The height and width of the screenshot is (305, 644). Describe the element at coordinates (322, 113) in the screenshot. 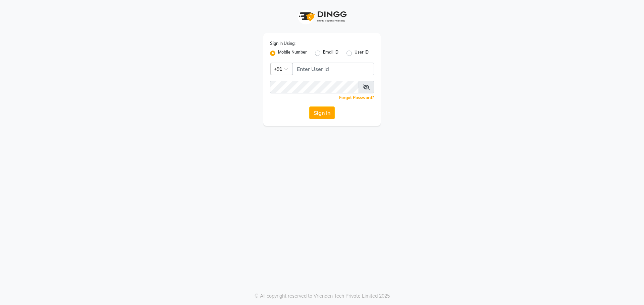

I see `button: Sign In` at that location.